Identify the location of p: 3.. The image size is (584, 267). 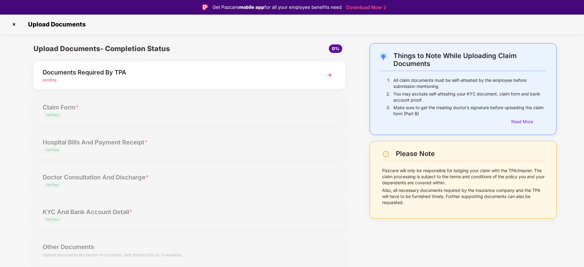
(388, 111).